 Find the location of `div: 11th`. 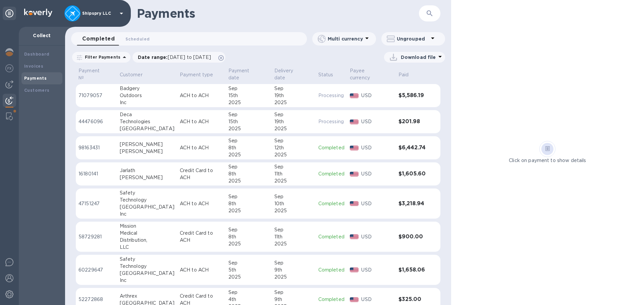

div: 11th is located at coordinates (293, 237).